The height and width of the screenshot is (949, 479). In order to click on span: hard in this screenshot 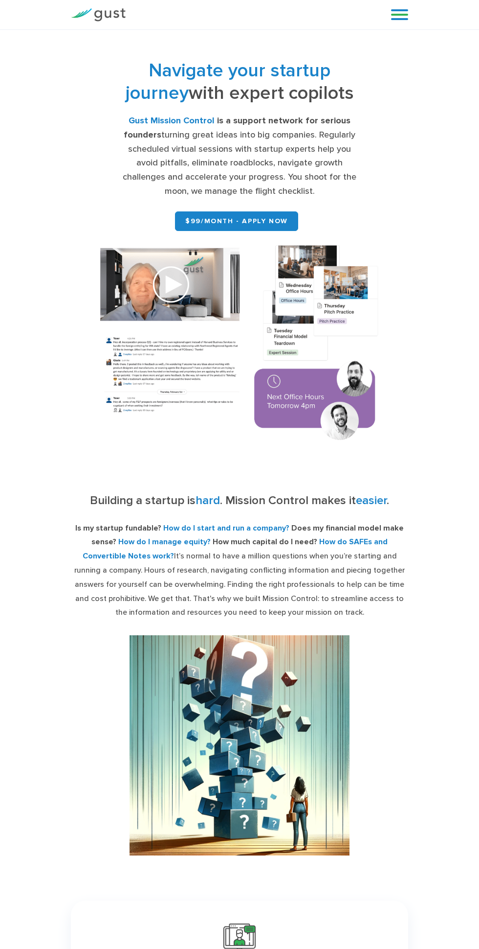, I will do `click(208, 500)`.